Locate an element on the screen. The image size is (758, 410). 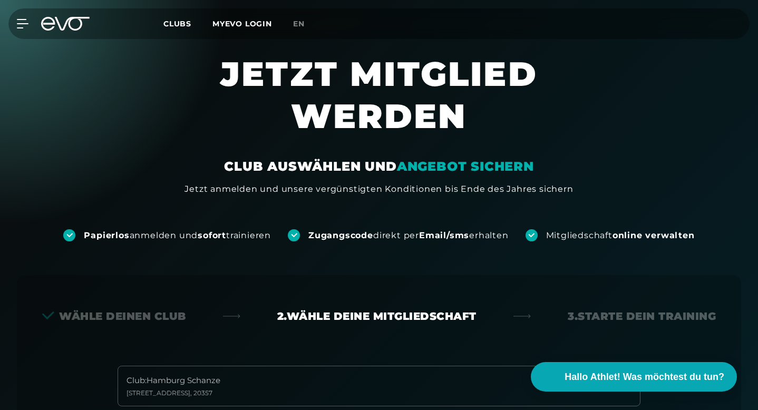
h1: JETZT MITGLIED WERDEN is located at coordinates (379, 105).